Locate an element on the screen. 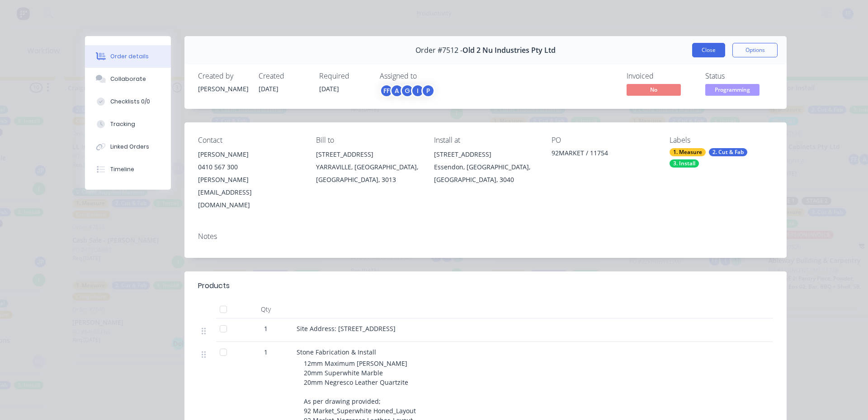 This screenshot has width=868, height=420. button: Collaborate is located at coordinates (128, 79).